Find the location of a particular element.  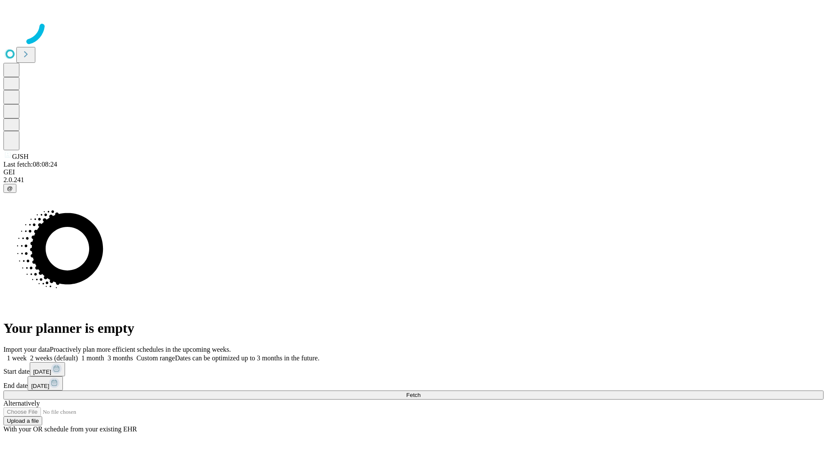

span: GJSH is located at coordinates (20, 156).